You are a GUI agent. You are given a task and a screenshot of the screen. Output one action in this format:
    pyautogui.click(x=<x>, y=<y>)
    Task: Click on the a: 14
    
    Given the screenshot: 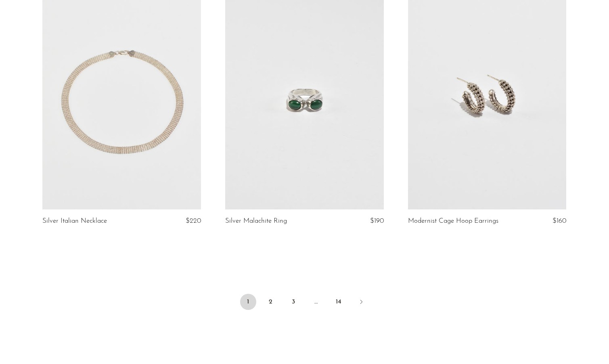 What is the action you would take?
    pyautogui.click(x=339, y=302)
    